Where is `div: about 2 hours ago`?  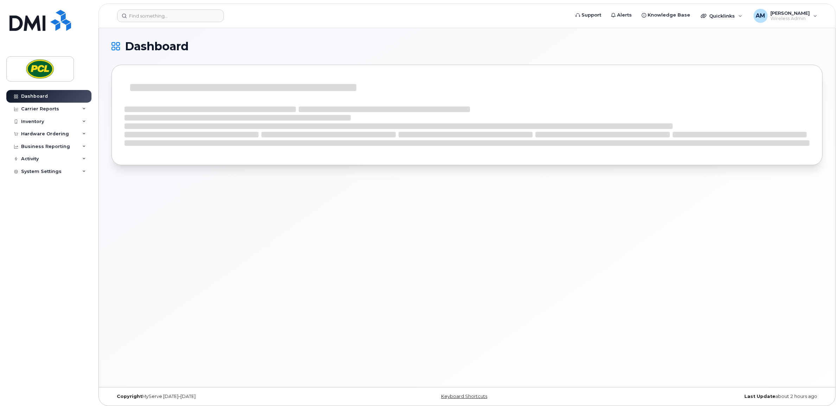
div: about 2 hours ago is located at coordinates (704, 397).